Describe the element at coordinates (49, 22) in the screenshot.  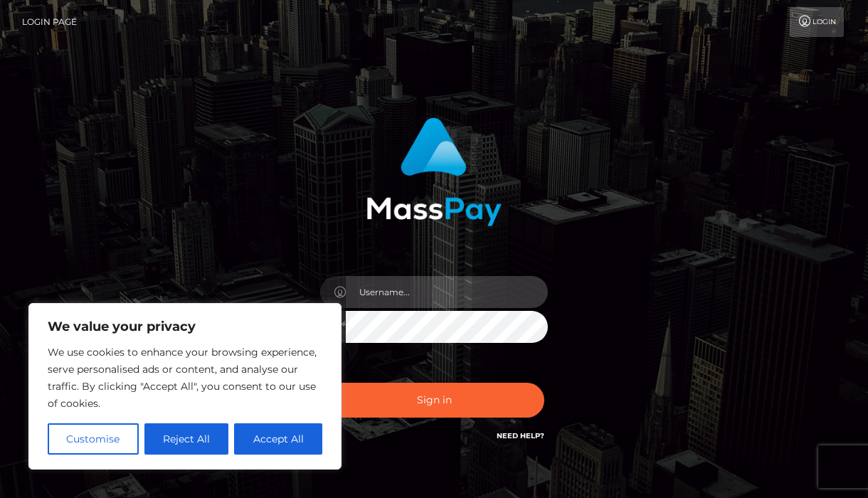
I see `a: Login Page` at that location.